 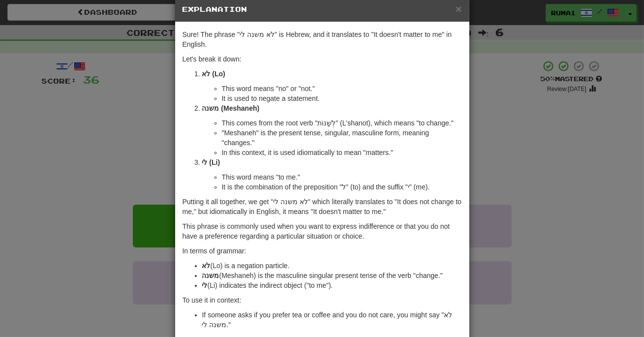 What do you see at coordinates (211, 163) in the screenshot?
I see `strong: לי (Li)` at bounding box center [211, 163].